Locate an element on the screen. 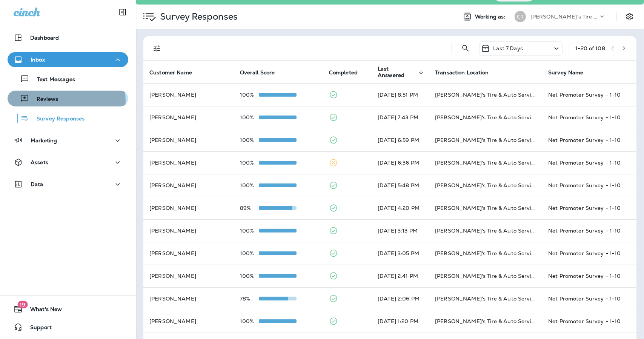 This screenshot has width=644, height=339. button: Filters is located at coordinates (157, 49).